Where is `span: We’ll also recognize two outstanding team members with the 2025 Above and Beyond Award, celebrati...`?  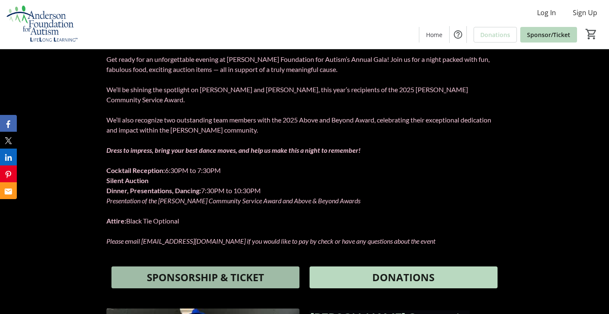 span: We’ll also recognize two outstanding team members with the 2025 Above and Beyond Award, celebrati... is located at coordinates (299, 125).